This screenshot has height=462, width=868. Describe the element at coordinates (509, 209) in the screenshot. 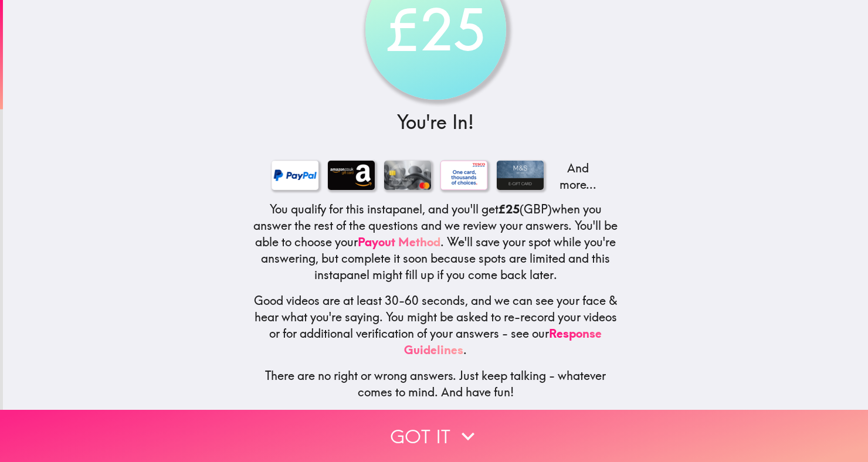

I see `b: £25` at that location.